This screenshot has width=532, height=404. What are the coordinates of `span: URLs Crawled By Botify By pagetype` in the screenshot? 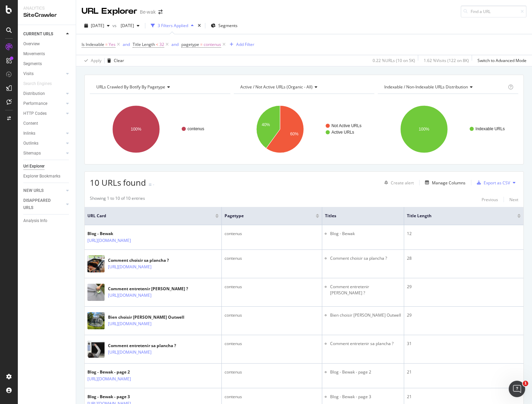 It's located at (131, 87).